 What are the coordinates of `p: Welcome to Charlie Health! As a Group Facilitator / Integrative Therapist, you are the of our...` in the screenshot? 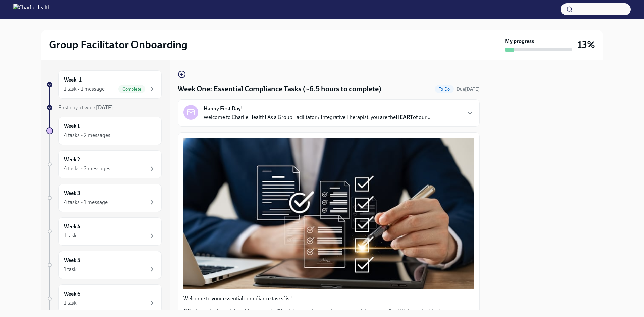 It's located at (317, 118).